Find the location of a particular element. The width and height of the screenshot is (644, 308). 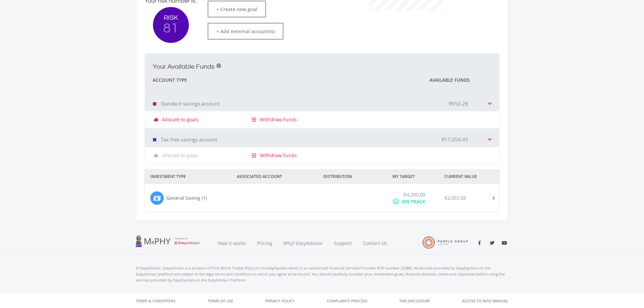

div: R2,053.05 is located at coordinates (455, 198).